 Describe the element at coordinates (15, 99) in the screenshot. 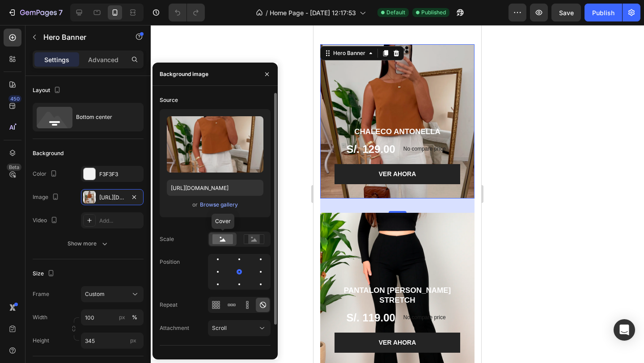

I see `div: 450` at that location.